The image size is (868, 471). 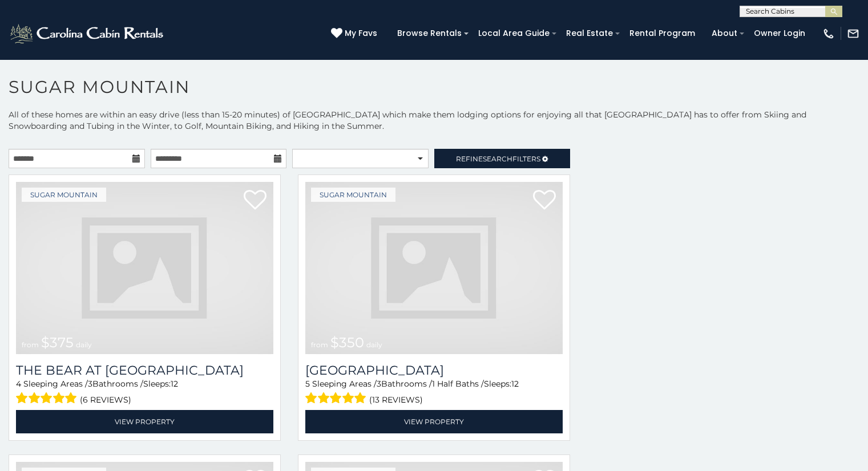 What do you see at coordinates (144, 370) in the screenshot?
I see `h3: The Bear At Sugar Mountain` at bounding box center [144, 370].